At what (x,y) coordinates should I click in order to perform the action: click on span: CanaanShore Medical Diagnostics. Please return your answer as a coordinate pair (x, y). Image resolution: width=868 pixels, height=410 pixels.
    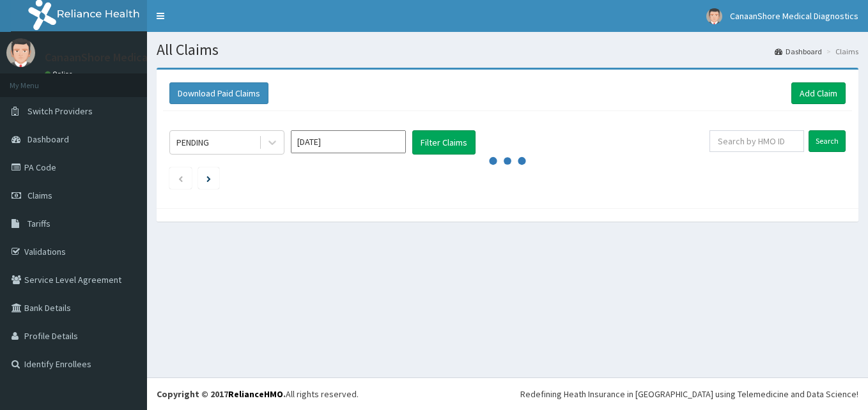
    Looking at the image, I should click on (794, 16).